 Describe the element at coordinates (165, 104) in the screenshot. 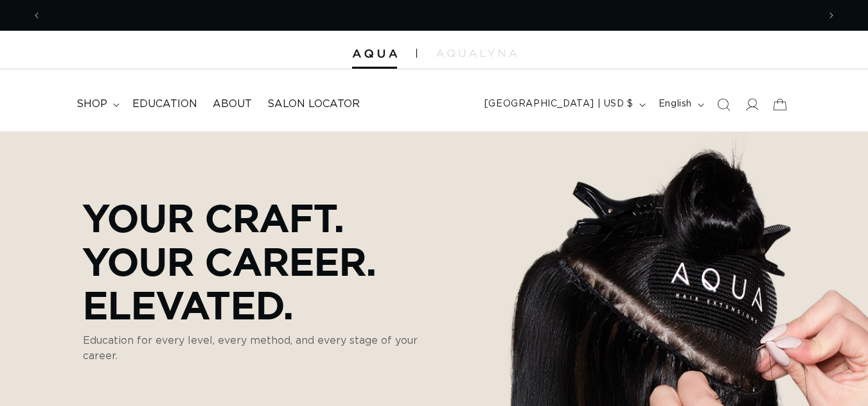

I see `a: Education` at that location.